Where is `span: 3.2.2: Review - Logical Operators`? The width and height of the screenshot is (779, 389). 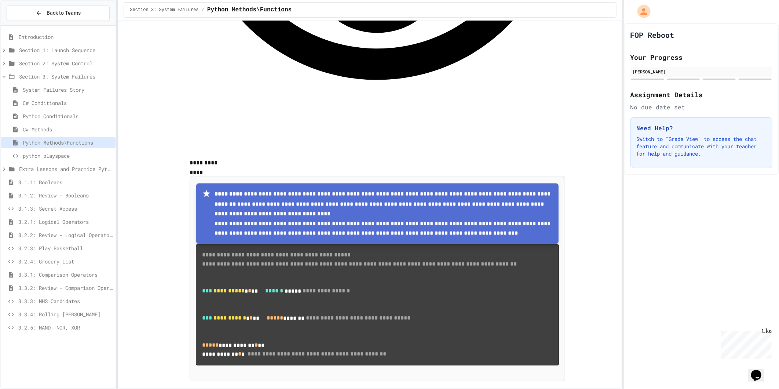
span: 3.2.2: Review - Logical Operators is located at coordinates (65, 235).